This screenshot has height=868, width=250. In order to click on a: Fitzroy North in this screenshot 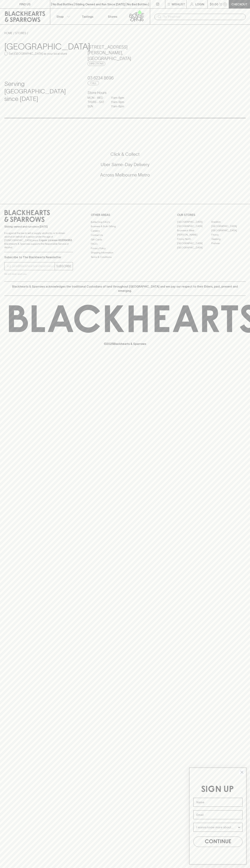, I will do `click(194, 239)`.